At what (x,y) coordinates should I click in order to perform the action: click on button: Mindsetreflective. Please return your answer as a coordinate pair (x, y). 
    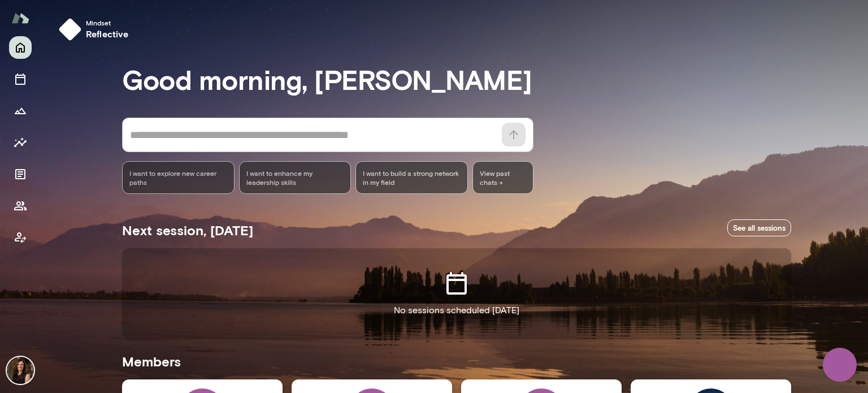
    Looking at the image, I should click on (96, 29).